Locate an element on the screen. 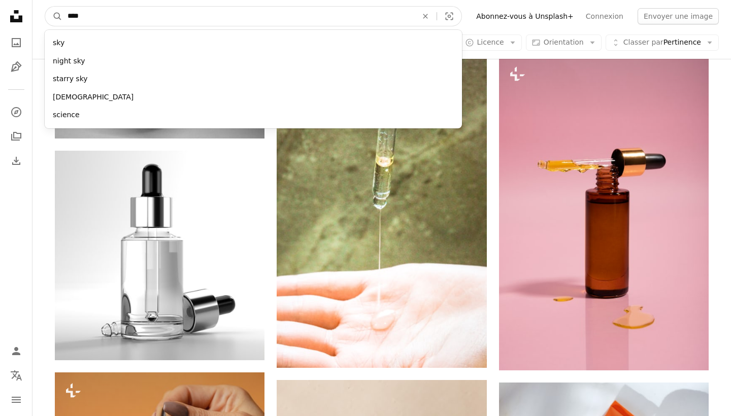  a: Connexion is located at coordinates (604, 16).